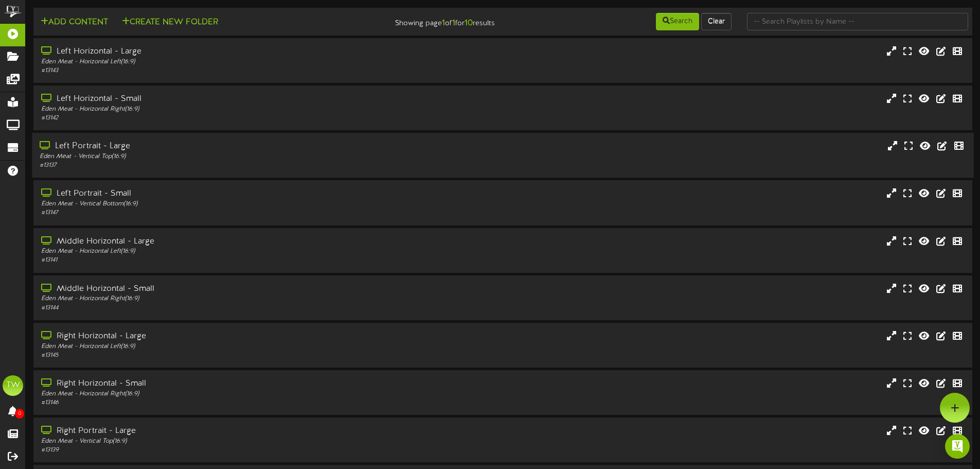 This screenshot has width=980, height=469. What do you see at coordinates (170, 22) in the screenshot?
I see `button: Create New Folder` at bounding box center [170, 22].